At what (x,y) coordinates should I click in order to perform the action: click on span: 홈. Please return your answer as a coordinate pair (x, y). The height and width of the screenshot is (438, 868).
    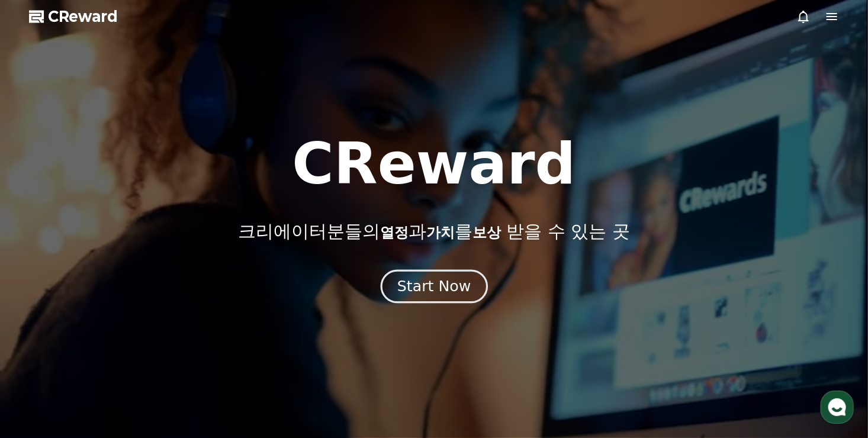
    Looking at the image, I should click on (41, 362).